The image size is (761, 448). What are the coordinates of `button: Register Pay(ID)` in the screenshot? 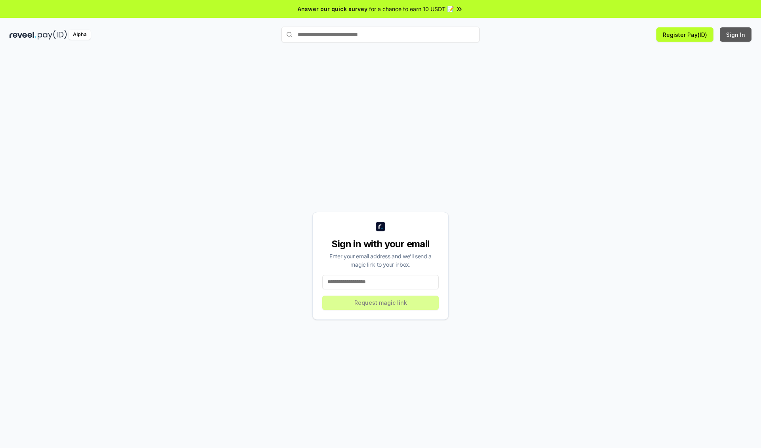 It's located at (685, 35).